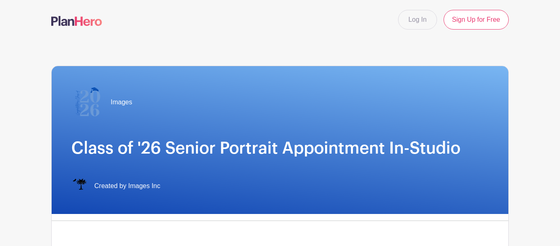 The height and width of the screenshot is (246, 560). I want to click on a: Sign Up for Free, so click(476, 20).